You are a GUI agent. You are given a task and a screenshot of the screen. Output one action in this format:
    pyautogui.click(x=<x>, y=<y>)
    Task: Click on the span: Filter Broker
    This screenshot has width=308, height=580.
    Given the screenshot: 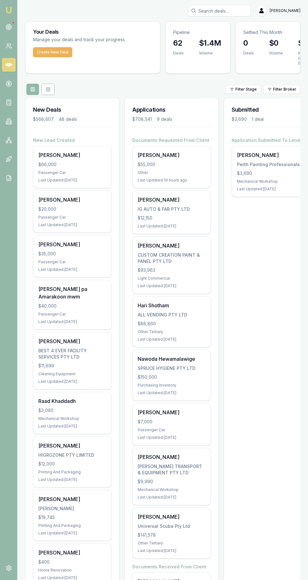 What is the action you would take?
    pyautogui.click(x=285, y=89)
    